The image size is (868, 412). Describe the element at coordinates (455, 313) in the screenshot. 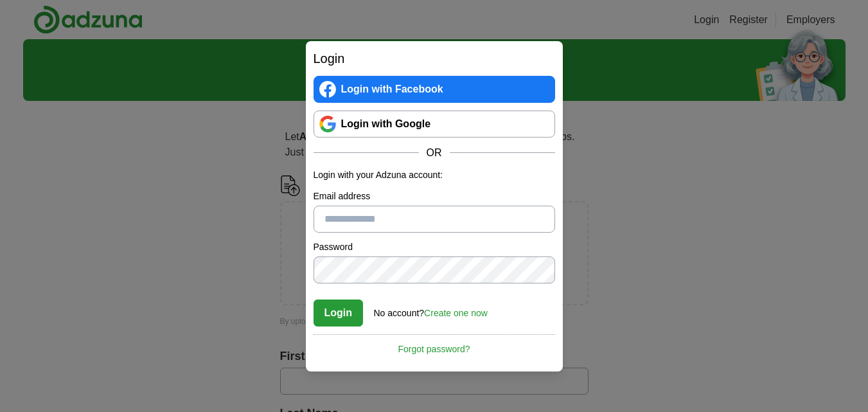

I see `a: Create one now` at that location.